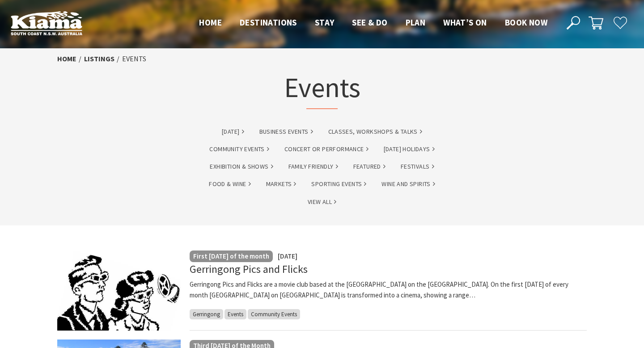 The width and height of the screenshot is (644, 348). I want to click on span: Destinations, so click(268, 22).